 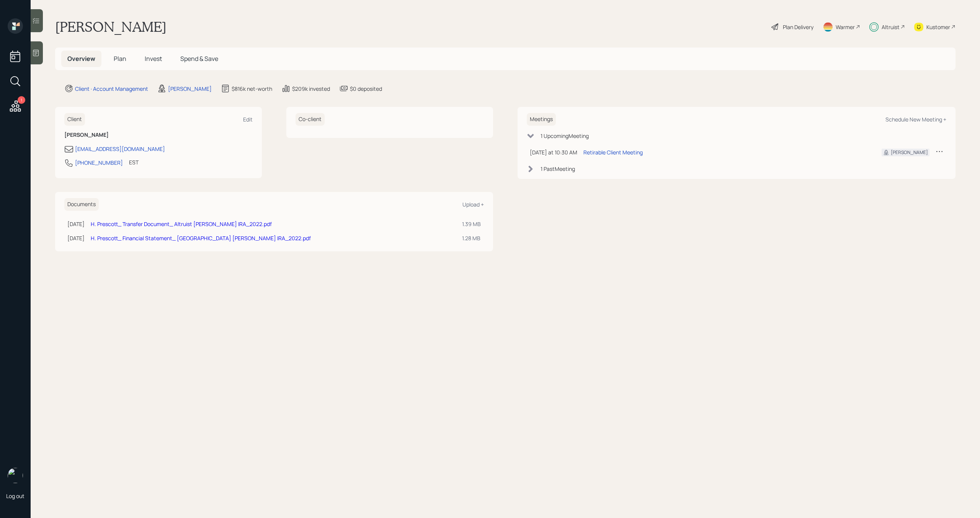 What do you see at coordinates (199, 59) in the screenshot?
I see `span: Spend & Save` at bounding box center [199, 59].